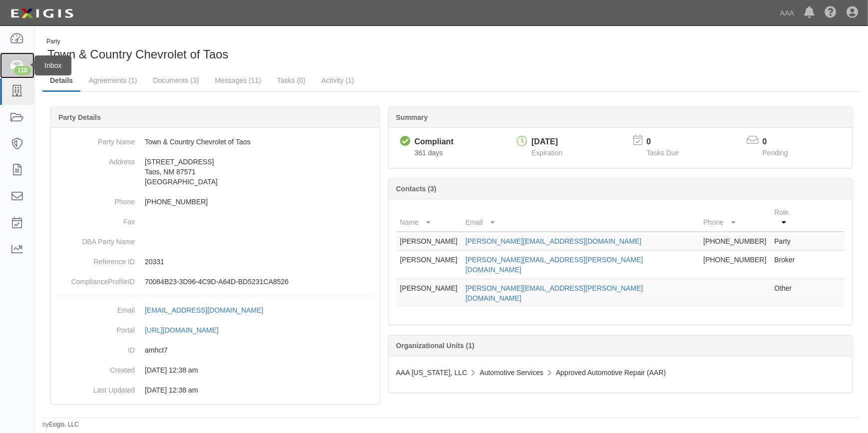 The image size is (868, 433). I want to click on dt: Fax, so click(95, 219).